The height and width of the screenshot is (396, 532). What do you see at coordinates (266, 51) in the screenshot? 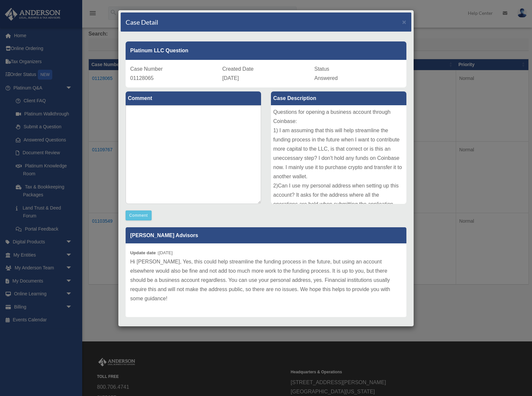
I see `div: Platinum LLC Question` at bounding box center [266, 51].